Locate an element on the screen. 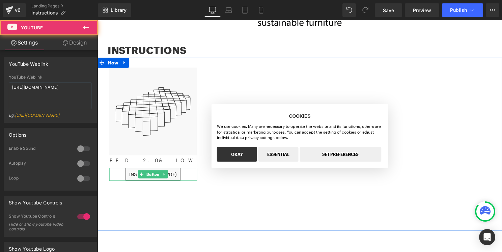  a: Desktop is located at coordinates (212, 10).